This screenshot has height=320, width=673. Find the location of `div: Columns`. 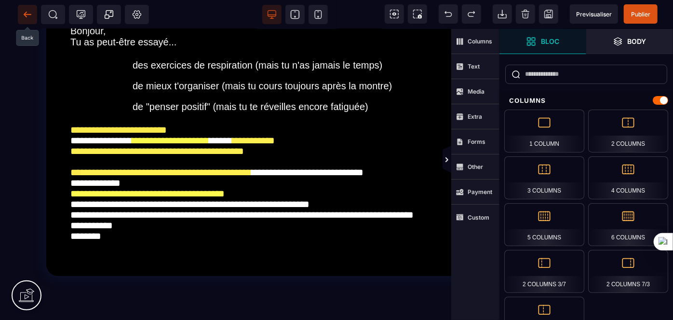

div: Columns is located at coordinates (586, 100).